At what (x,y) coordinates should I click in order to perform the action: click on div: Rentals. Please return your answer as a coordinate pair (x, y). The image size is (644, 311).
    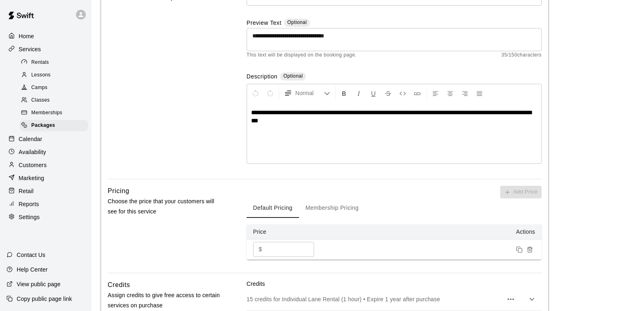
    Looking at the image, I should click on (54, 63).